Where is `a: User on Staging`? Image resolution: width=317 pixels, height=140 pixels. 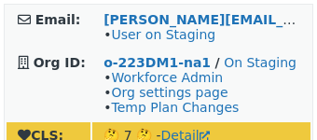 a: User on Staging is located at coordinates (163, 35).